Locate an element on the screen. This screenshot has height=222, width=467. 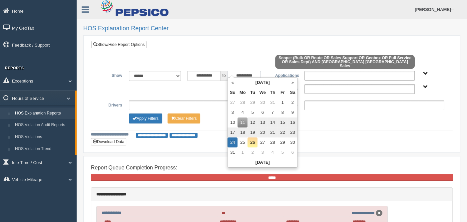
td: 8 is located at coordinates (283, 113).